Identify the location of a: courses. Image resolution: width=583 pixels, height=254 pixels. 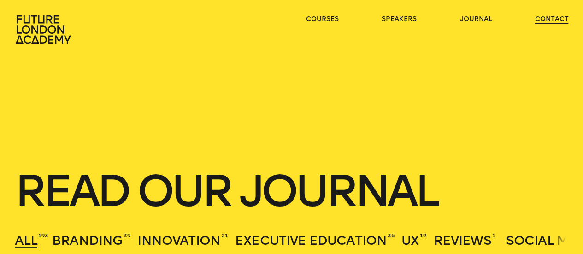
(322, 19).